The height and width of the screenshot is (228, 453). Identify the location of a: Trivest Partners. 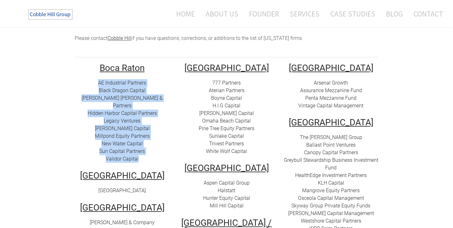
(226, 143).